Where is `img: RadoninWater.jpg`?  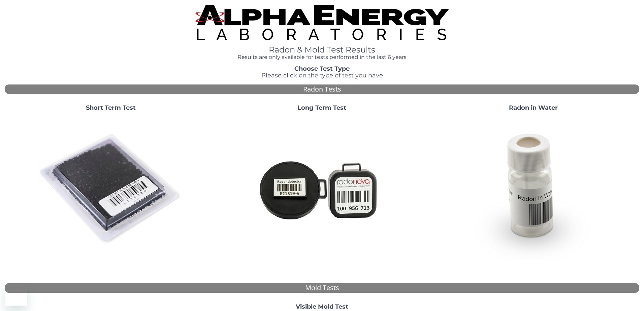 img: RadoninWater.jpg is located at coordinates (533, 189).